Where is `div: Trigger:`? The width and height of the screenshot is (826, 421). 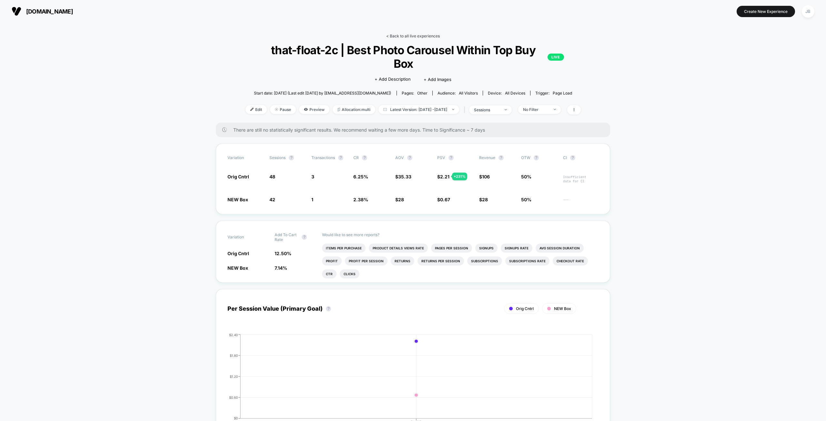
div: Trigger: is located at coordinates (554, 93).